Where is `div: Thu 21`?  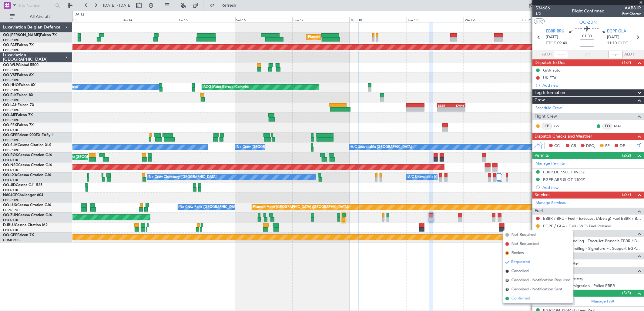 div: Thu 21 is located at coordinates (550, 20).